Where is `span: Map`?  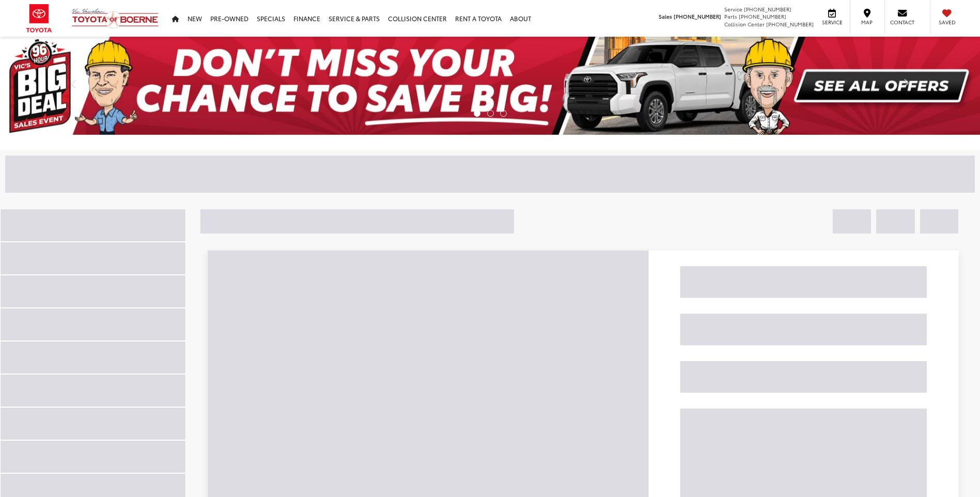
span: Map is located at coordinates (867, 22).